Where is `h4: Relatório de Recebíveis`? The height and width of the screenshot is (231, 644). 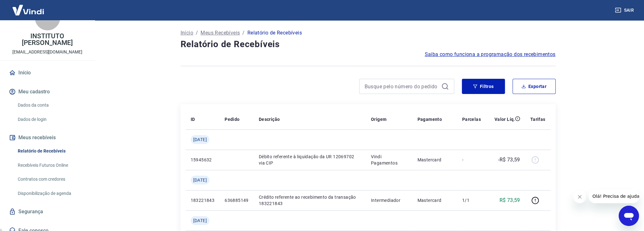
h4: Relatório de Recebíveis is located at coordinates (368, 44).